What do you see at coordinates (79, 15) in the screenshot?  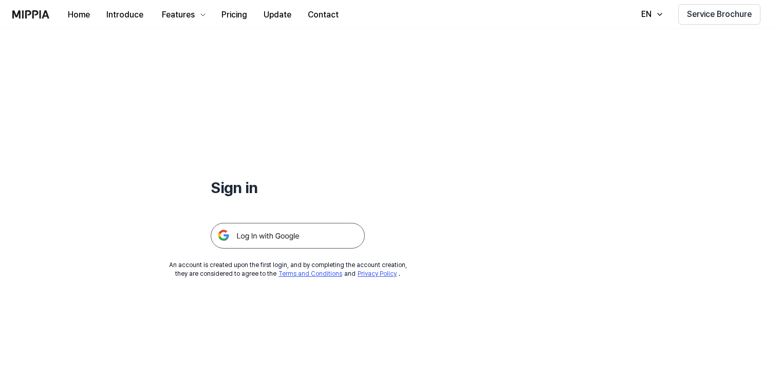 I see `a: Home` at bounding box center [79, 15].